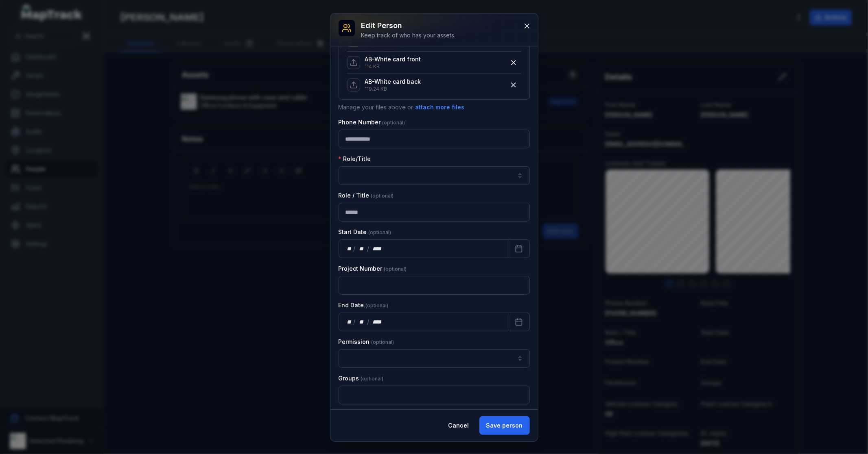 The width and height of the screenshot is (868, 454). What do you see at coordinates (459, 426) in the screenshot?
I see `button: Cancel` at bounding box center [459, 426].